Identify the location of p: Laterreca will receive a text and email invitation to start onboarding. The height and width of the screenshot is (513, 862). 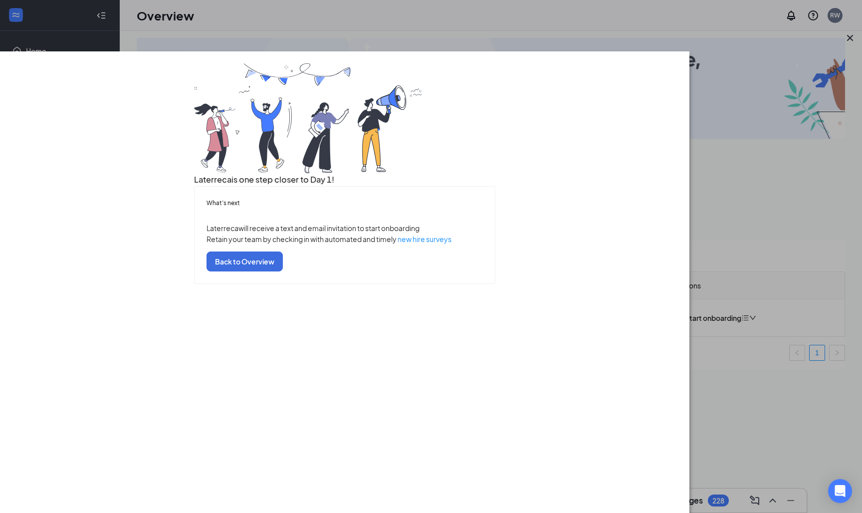
(345, 228).